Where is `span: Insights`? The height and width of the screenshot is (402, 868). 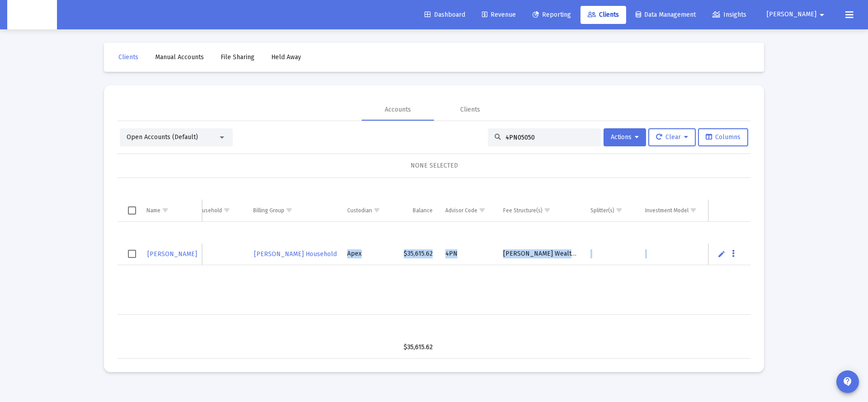
span: Insights is located at coordinates (729, 14).